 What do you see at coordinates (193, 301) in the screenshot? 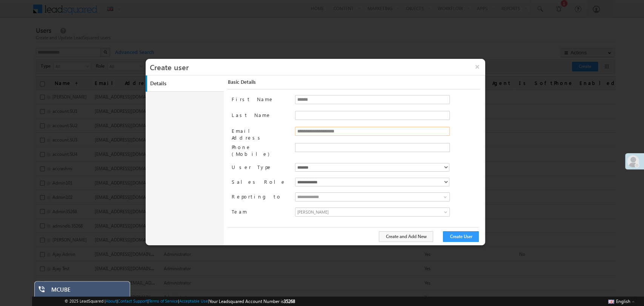
I see `a: Acceptable Use` at bounding box center [193, 301].